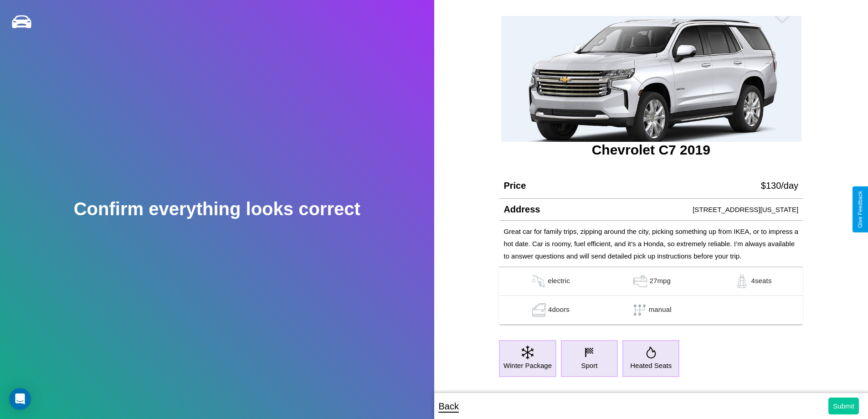 This screenshot has width=868, height=419. I want to click on table: simple table, so click(650, 296).